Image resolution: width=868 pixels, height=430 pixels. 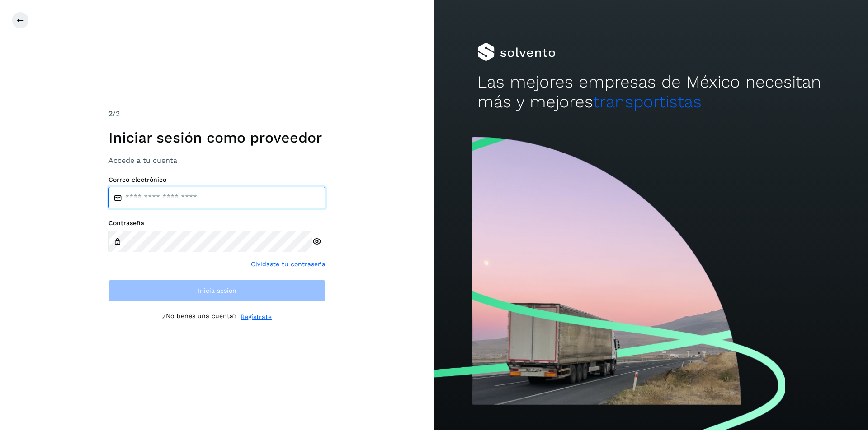 What do you see at coordinates (651, 92) in the screenshot?
I see `h2: Las mejores empresas de México necesitan más y mejores` at bounding box center [651, 92].